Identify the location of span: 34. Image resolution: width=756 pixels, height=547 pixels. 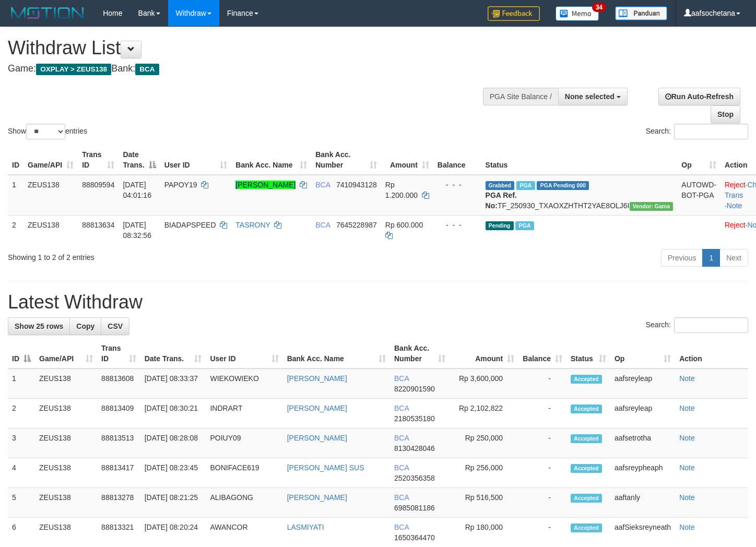
(599, 8).